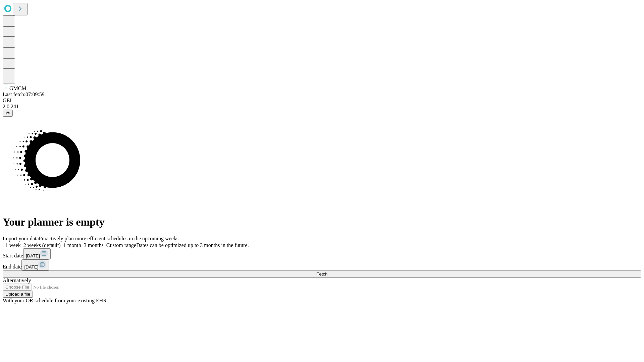 The width and height of the screenshot is (644, 362). What do you see at coordinates (109, 238) in the screenshot?
I see `span: Proactively plan more efficient schedules in the upcoming weeks.` at bounding box center [109, 238].